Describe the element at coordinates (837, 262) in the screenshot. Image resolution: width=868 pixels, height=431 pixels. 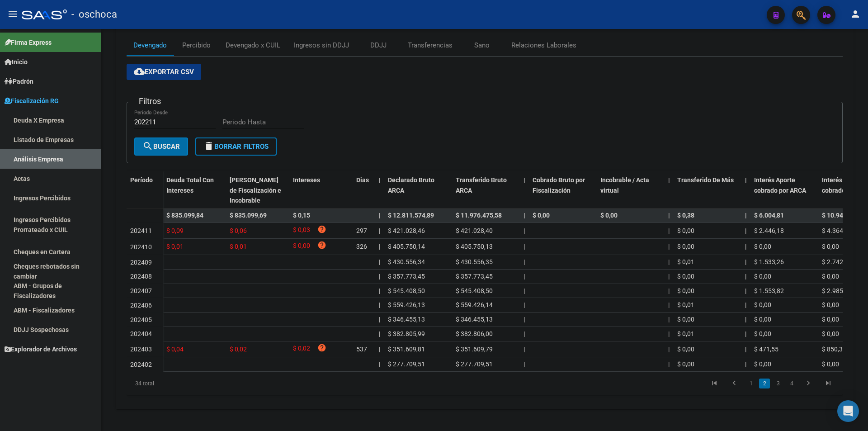
I see `span: $ 2.742,48` at that location.